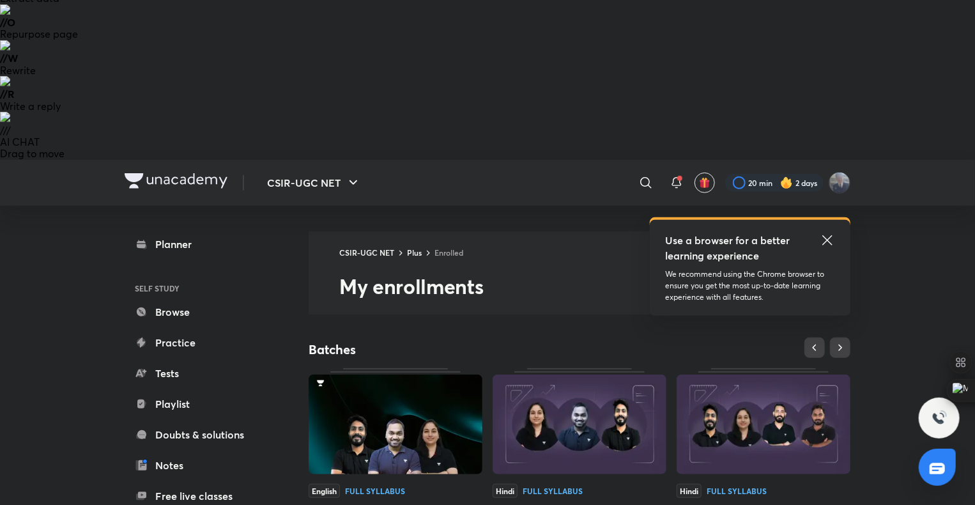 Image resolution: width=975 pixels, height=505 pixels. Describe the element at coordinates (705, 183) in the screenshot. I see `img: avatar` at that location.